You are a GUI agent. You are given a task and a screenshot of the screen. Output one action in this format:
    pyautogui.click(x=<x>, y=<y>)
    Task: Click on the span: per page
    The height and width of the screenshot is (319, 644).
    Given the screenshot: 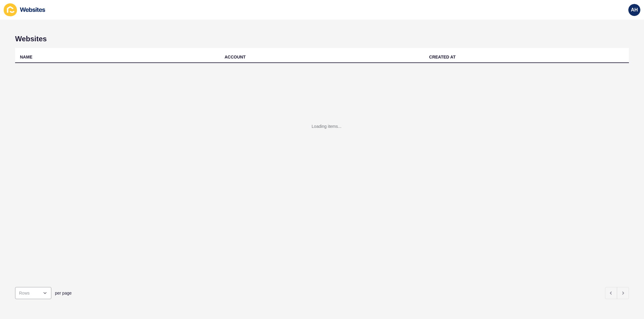 What is the action you would take?
    pyautogui.click(x=63, y=293)
    